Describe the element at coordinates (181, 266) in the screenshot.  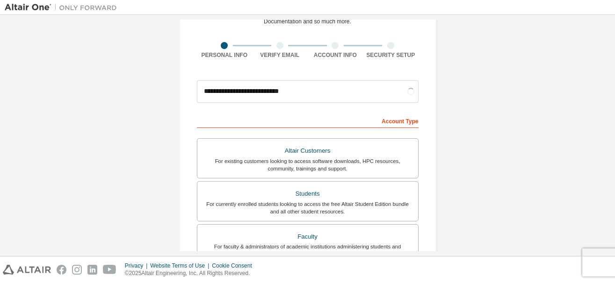
I see `div: Website Terms of Use` at that location.